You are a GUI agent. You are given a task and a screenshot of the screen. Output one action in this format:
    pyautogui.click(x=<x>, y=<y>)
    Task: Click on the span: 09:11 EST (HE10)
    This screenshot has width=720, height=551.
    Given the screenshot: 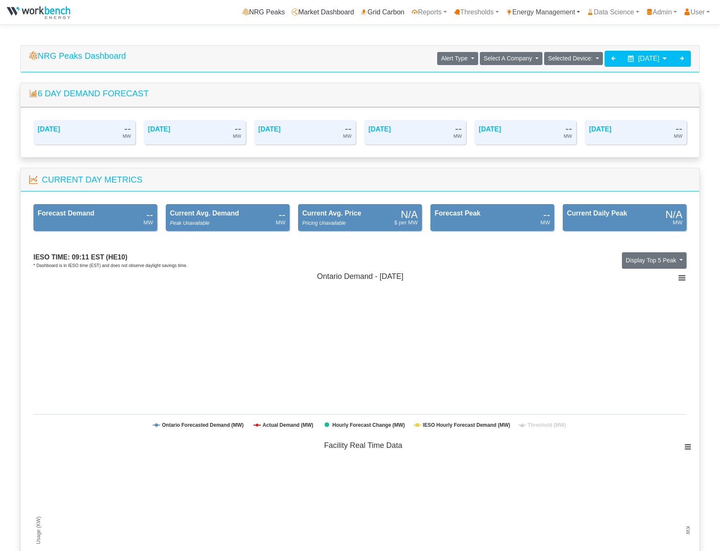 What is the action you would take?
    pyautogui.click(x=100, y=257)
    